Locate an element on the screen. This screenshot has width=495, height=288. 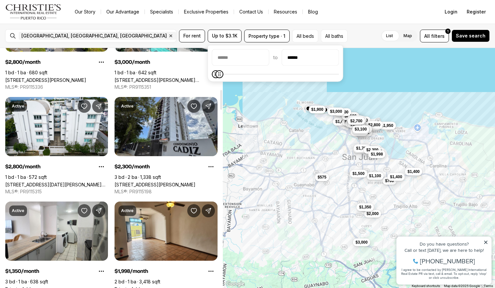
button: $1,550 is located at coordinates (373, 126).